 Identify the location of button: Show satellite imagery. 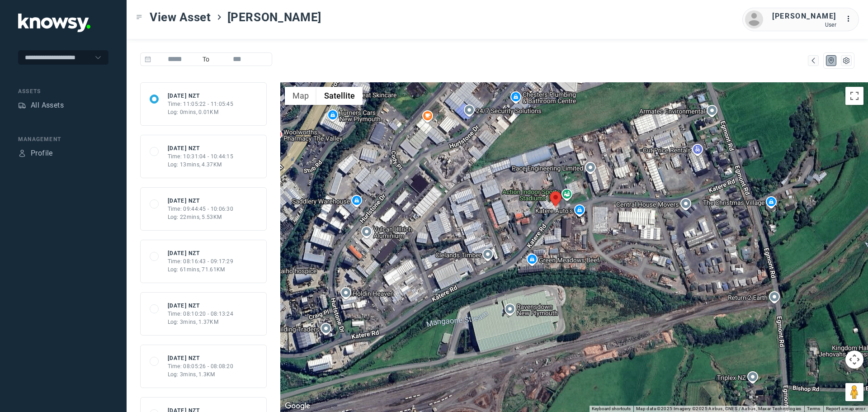
(340, 96).